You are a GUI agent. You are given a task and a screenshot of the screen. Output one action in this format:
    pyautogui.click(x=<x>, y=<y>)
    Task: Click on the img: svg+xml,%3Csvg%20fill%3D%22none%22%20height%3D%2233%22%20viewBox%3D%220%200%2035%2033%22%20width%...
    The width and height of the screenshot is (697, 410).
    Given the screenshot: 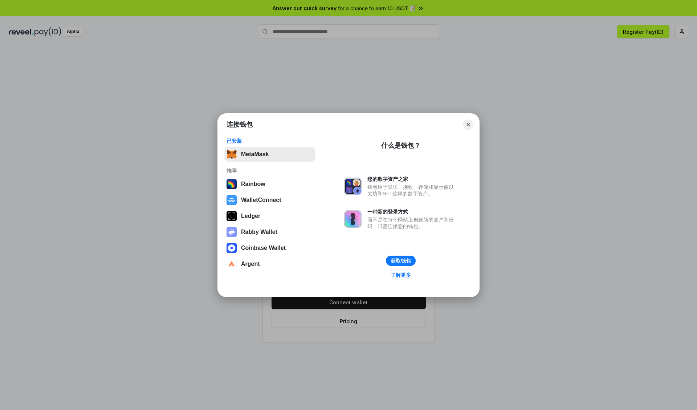 What is the action you would take?
    pyautogui.click(x=231, y=154)
    